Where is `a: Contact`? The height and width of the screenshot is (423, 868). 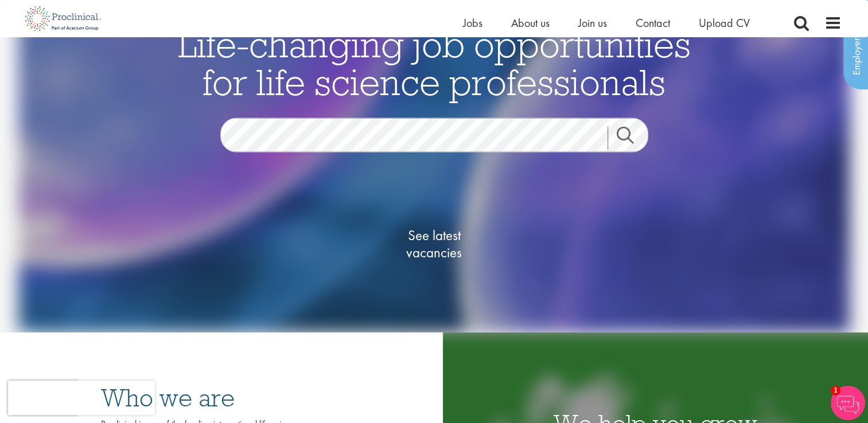
a: Contact is located at coordinates (653, 23).